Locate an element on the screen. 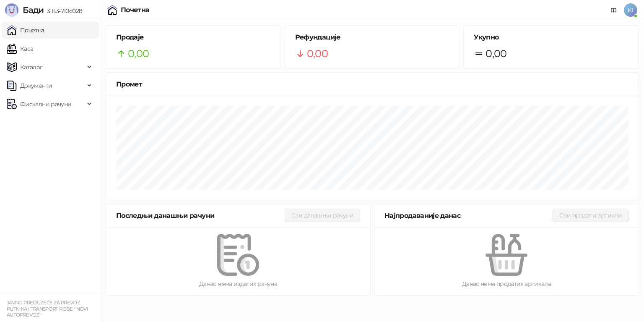 Image resolution: width=644 pixels, height=322 pixels. div: Последњи данашњи рачуни is located at coordinates (200, 216).